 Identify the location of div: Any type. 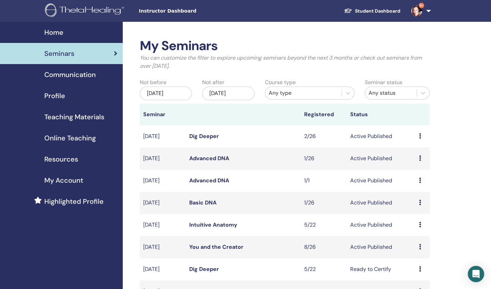
(303, 93).